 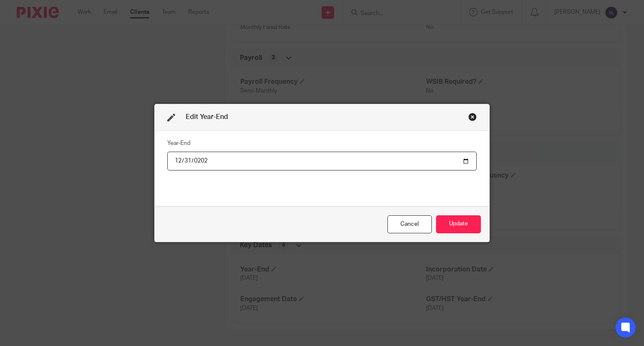 What do you see at coordinates (179, 143) in the screenshot?
I see `label: Year-End` at bounding box center [179, 143].